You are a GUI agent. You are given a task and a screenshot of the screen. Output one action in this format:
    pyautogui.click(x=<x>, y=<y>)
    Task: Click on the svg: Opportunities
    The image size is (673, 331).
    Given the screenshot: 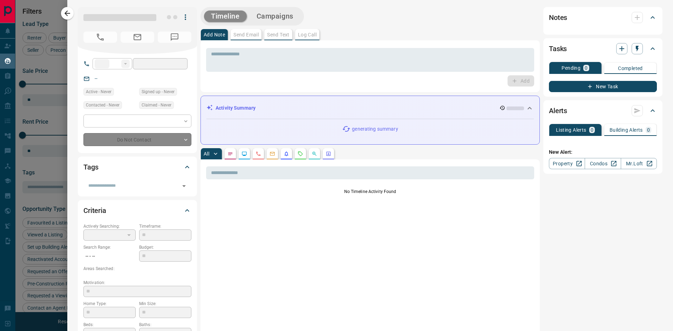 What is the action you would take?
    pyautogui.click(x=314, y=154)
    